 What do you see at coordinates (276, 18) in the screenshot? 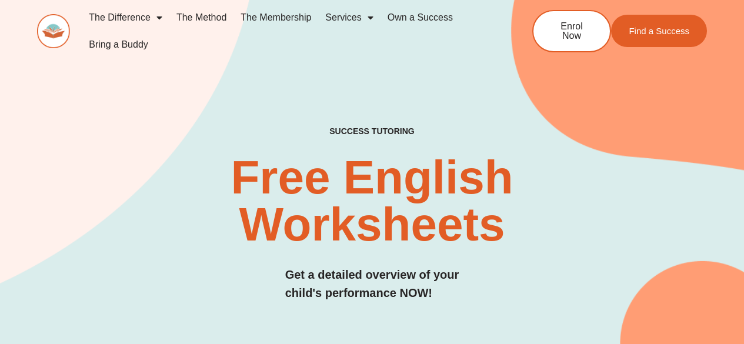
I see `a: The Membership` at bounding box center [276, 18].